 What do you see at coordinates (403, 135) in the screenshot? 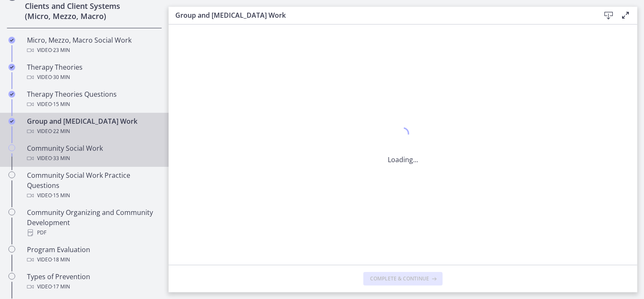
I see `div: 1` at bounding box center [403, 135].